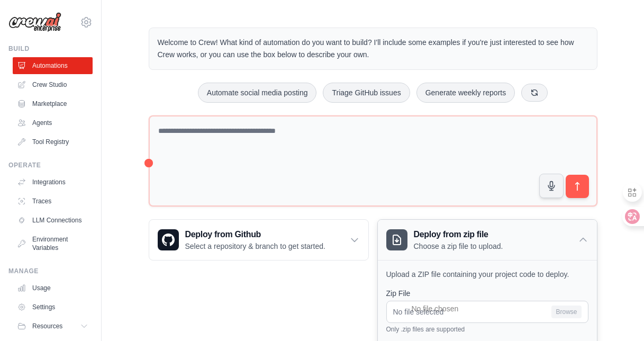  I want to click on a: Automations, so click(52, 66).